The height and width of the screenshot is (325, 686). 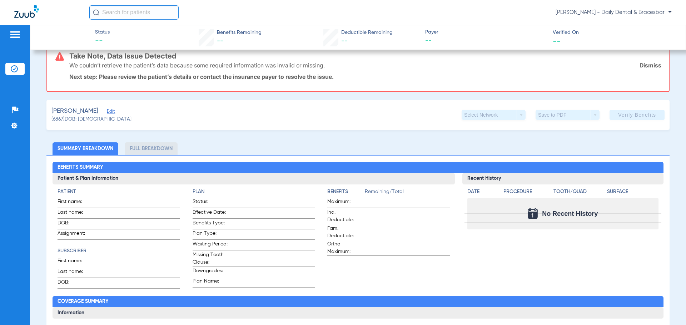 What do you see at coordinates (151, 149) in the screenshot?
I see `li: Full Breakdown` at bounding box center [151, 149].